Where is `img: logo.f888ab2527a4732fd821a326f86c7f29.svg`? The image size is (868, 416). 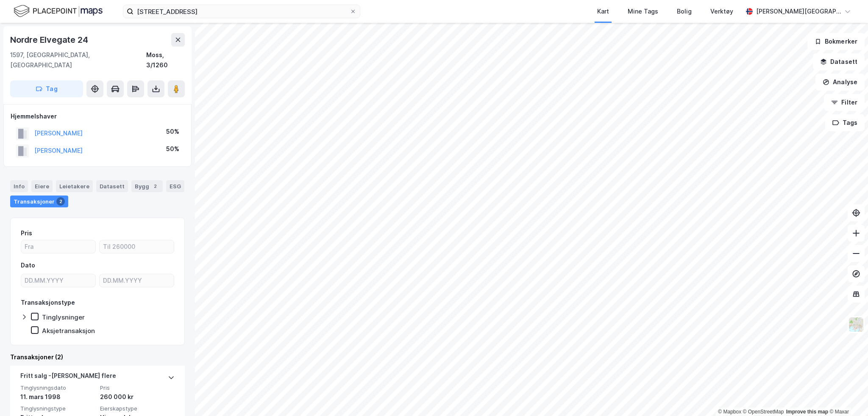 img: logo.f888ab2527a4732fd821a326f86c7f29.svg is located at coordinates (58, 11).